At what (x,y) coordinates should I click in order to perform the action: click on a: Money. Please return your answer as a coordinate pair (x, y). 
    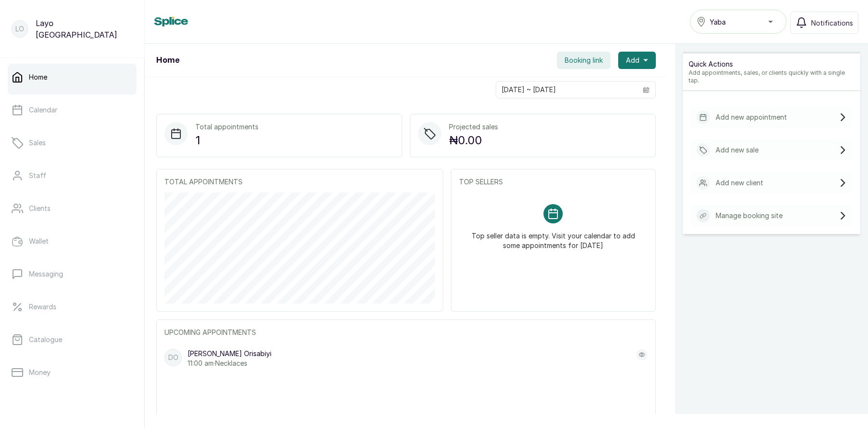
    Looking at the image, I should click on (72, 373).